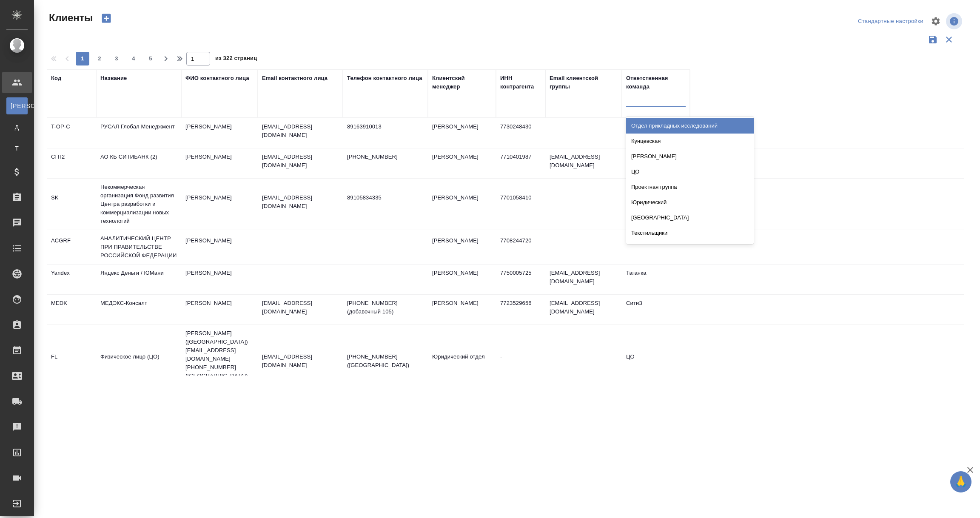  What do you see at coordinates (690, 249) in the screenshot?
I see `div: Островная` at bounding box center [690, 249].